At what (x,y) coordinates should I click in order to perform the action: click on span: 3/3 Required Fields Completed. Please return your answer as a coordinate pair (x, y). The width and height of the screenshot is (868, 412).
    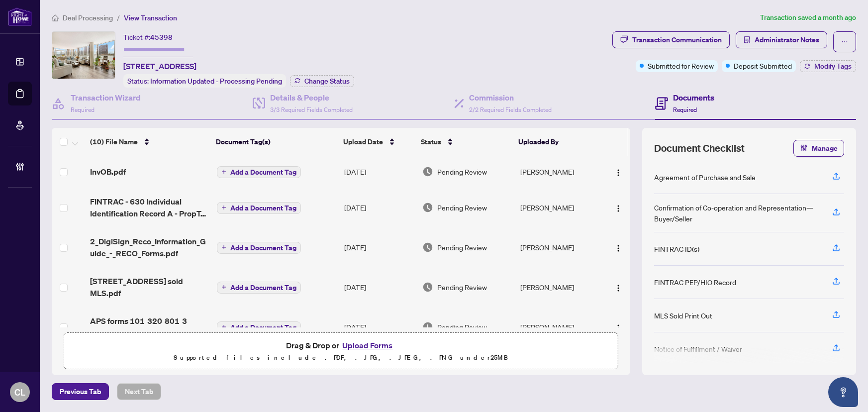
    Looking at the image, I should click on (312, 109).